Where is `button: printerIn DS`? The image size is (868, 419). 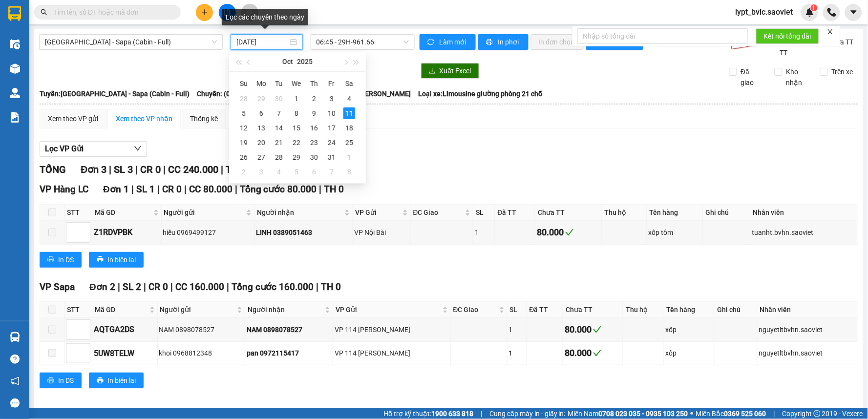 button: printerIn DS is located at coordinates (61, 380).